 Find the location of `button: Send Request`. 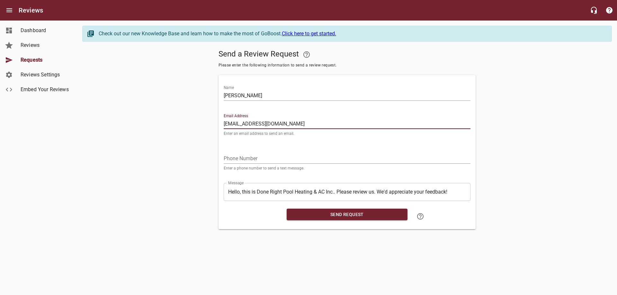

button: Send Request is located at coordinates (347, 215).